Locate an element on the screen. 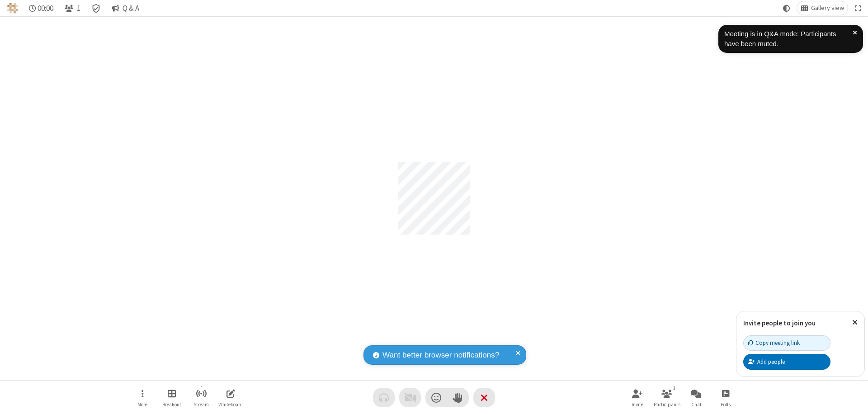 The height and width of the screenshot is (414, 868). button: Manage Breakout Rooms is located at coordinates (172, 397).